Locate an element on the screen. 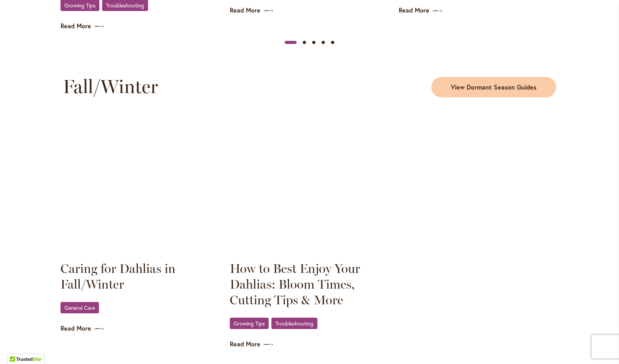  a: Growing Tips is located at coordinates (249, 323).